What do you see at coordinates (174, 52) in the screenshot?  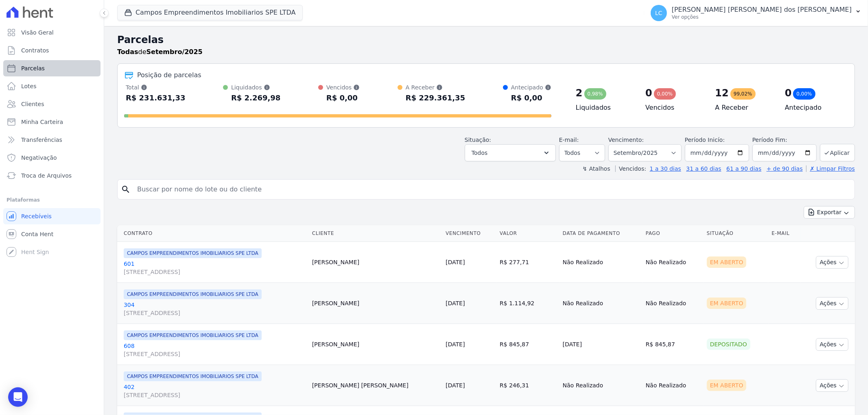 I see `strong: Setembro/2025` at bounding box center [174, 52].